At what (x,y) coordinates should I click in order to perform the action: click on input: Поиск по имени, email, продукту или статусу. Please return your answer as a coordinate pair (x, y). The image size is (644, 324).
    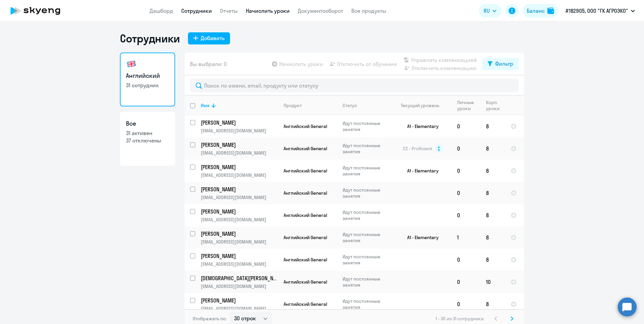
    Looking at the image, I should click on (354, 85).